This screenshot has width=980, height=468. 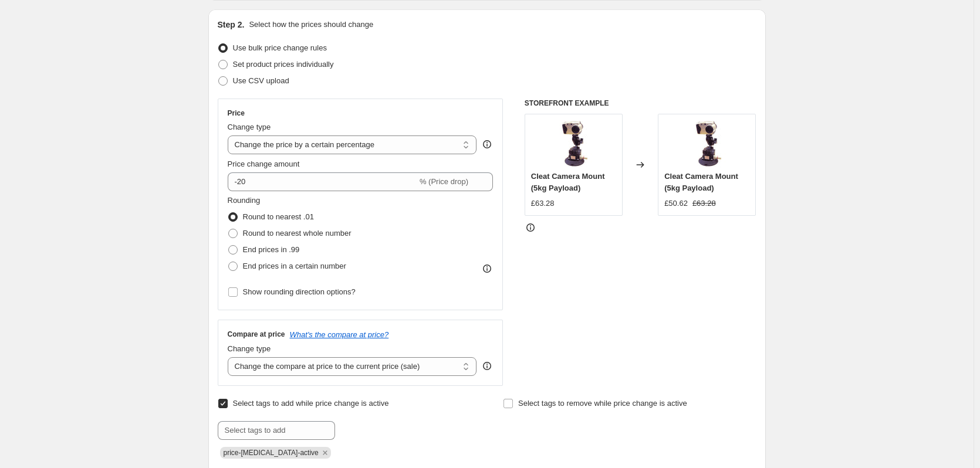 I want to click on input: Select tags to add, so click(x=276, y=430).